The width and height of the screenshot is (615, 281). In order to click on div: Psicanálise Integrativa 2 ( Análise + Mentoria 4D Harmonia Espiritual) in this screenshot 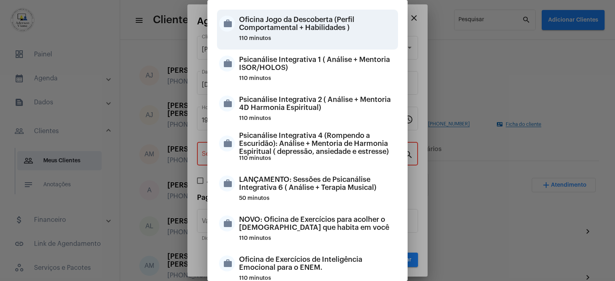, I will do `click(318, 104)`.